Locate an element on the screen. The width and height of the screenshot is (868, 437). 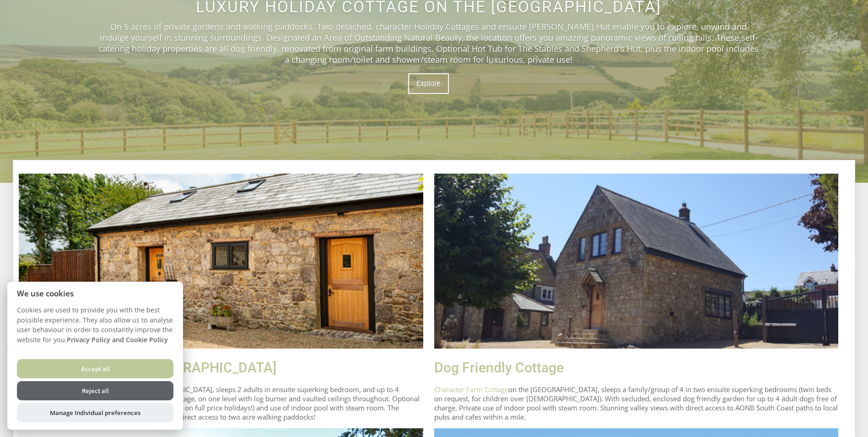
a: Explore is located at coordinates (428, 83).